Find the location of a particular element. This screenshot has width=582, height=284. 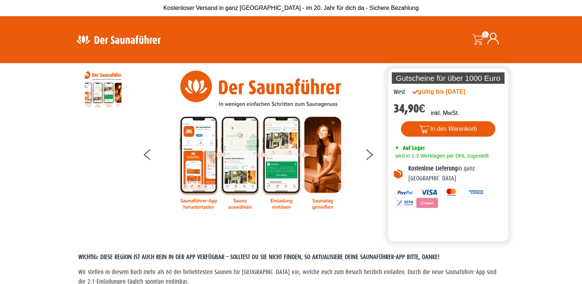

span: Auf Lager is located at coordinates (414, 148).